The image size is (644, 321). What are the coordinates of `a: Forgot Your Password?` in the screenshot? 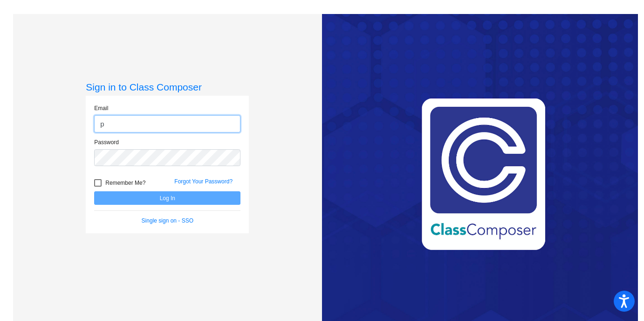 It's located at (203, 182).